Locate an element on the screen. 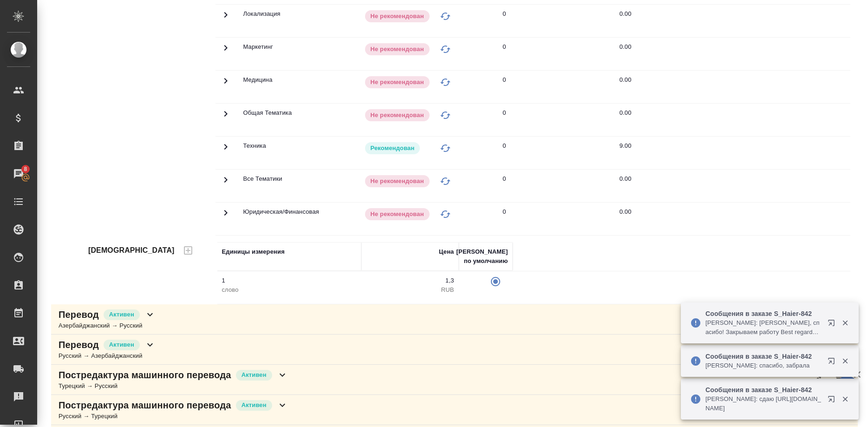 The width and height of the screenshot is (868, 427). td: Техника is located at coordinates (299, 153).